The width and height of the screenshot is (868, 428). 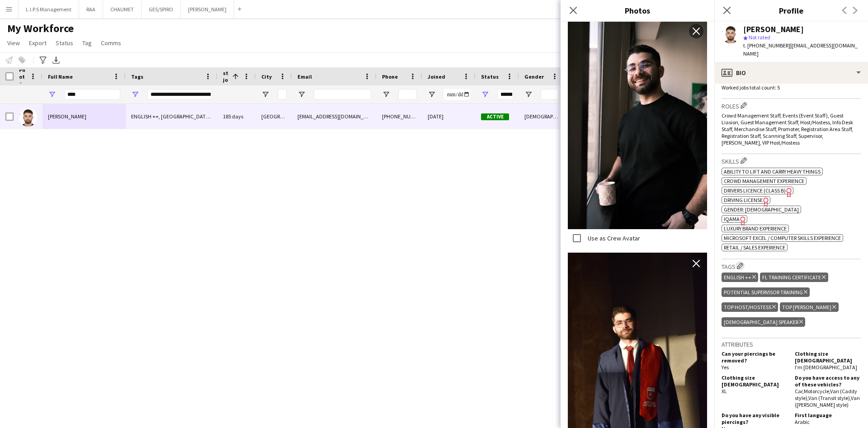 I want to click on span: Van (Caddy style) ,, so click(x=826, y=394).